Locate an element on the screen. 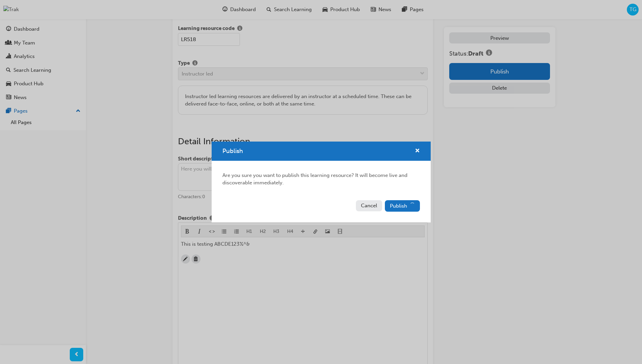 The height and width of the screenshot is (364, 642). span: cross-icon is located at coordinates (417, 152).